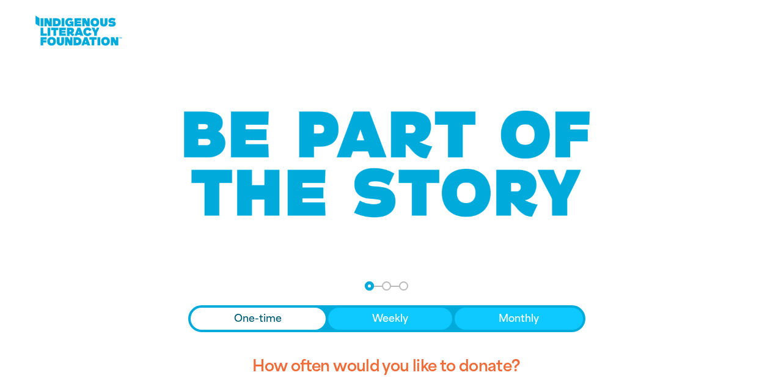 The height and width of the screenshot is (386, 773). What do you see at coordinates (519, 318) in the screenshot?
I see `span: Monthly` at bounding box center [519, 318].